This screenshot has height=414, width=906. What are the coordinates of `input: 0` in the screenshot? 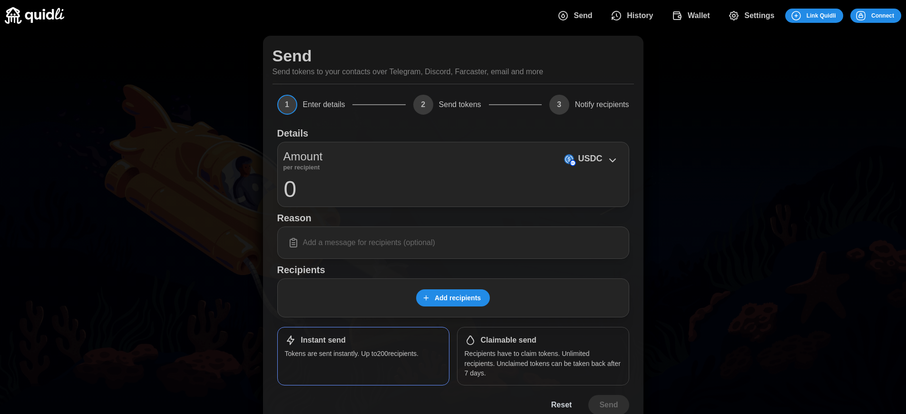 It's located at (453, 189).